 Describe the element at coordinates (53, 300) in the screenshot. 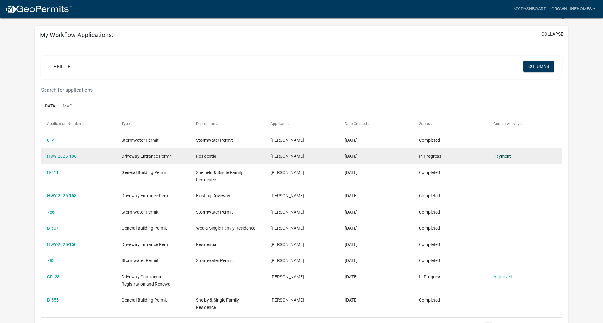

I see `a: B-555` at that location.